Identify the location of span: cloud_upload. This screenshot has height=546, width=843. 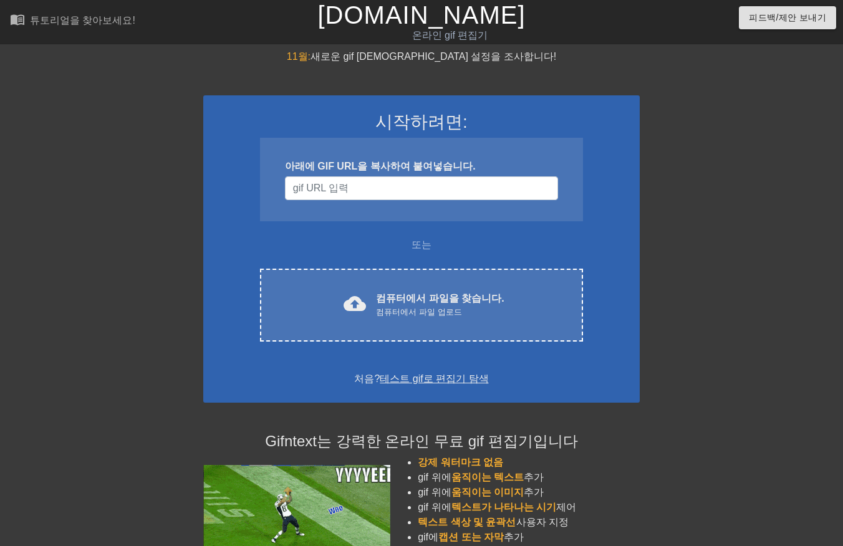
(355, 304).